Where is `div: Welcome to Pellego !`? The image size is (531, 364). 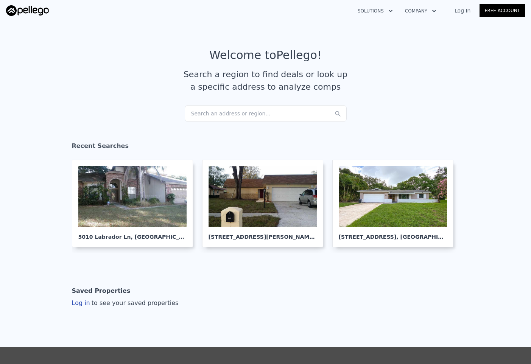 div: Welcome to Pellego ! is located at coordinates (265, 55).